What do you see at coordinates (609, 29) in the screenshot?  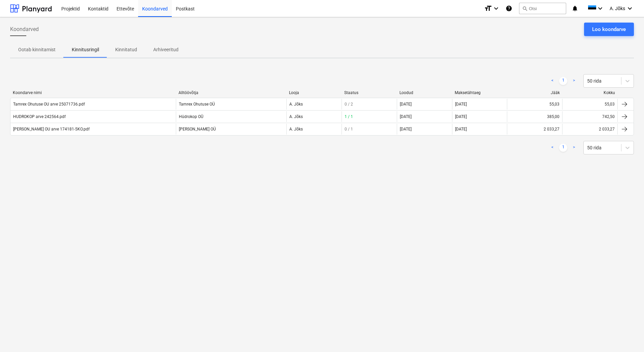 I see `div: Loo koondarve` at bounding box center [609, 29].